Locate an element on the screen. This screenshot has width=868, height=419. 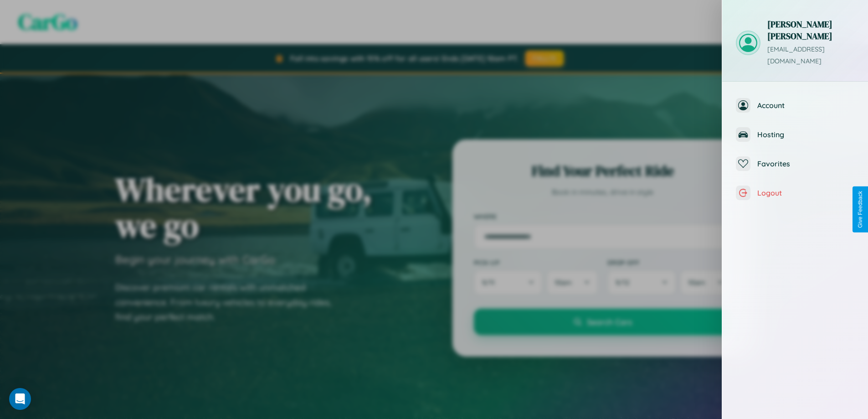
span: Account is located at coordinates (806, 105).